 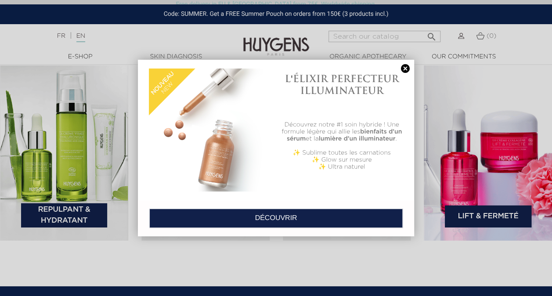 What do you see at coordinates (342, 84) in the screenshot?
I see `h1: L'ÉLIXIR PERFECTEUR ILLUMINATEUR` at bounding box center [342, 84].